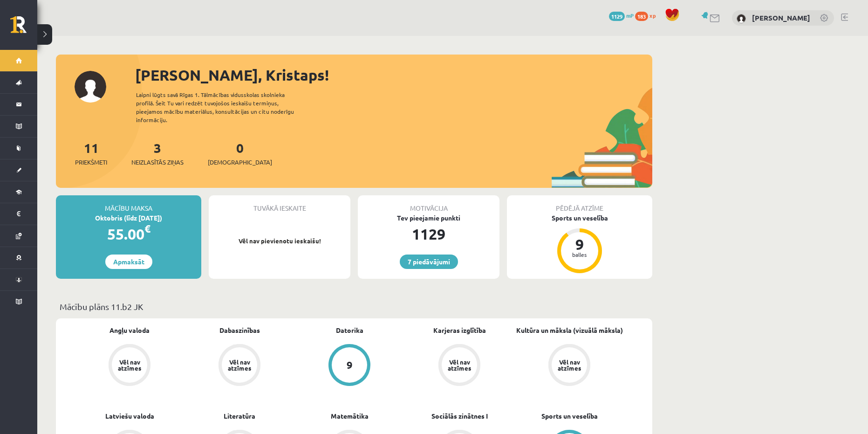 Image resolution: width=868 pixels, height=434 pixels. Describe the element at coordinates (349, 367) in the screenshot. I see `a: 9` at that location.